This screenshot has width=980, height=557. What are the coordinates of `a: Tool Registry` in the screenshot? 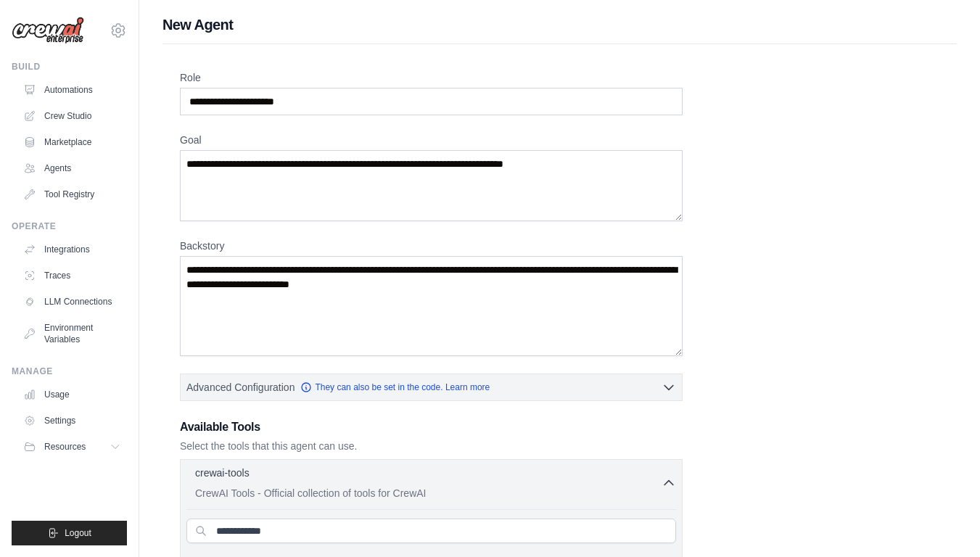 It's located at (71, 194).